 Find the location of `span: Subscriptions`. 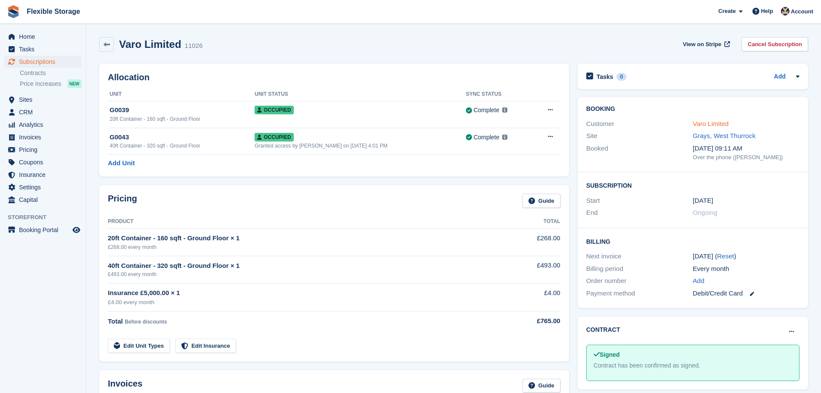

span: Subscriptions is located at coordinates (45, 62).